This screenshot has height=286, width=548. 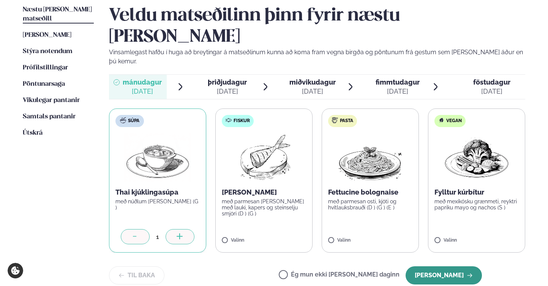 What do you see at coordinates (142, 82) in the screenshot?
I see `span: mánudagur` at bounding box center [142, 82].